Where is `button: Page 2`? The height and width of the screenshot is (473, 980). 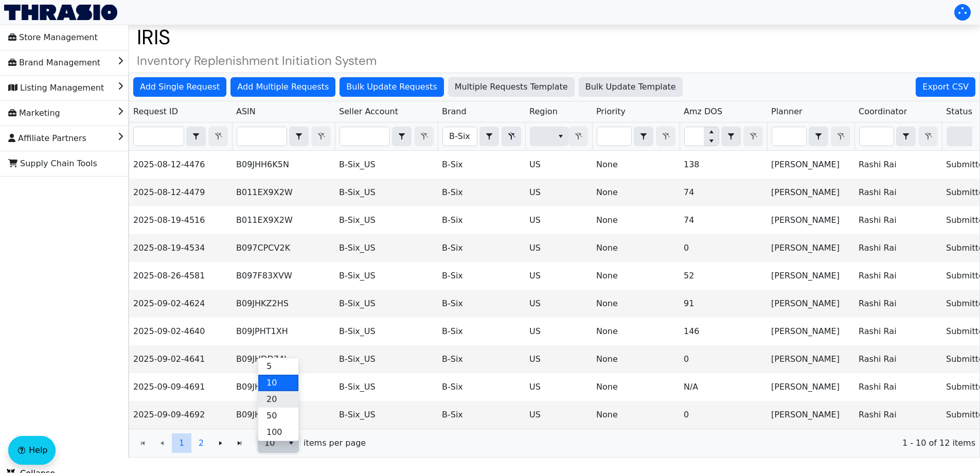 button: Page 2 is located at coordinates (201, 443).